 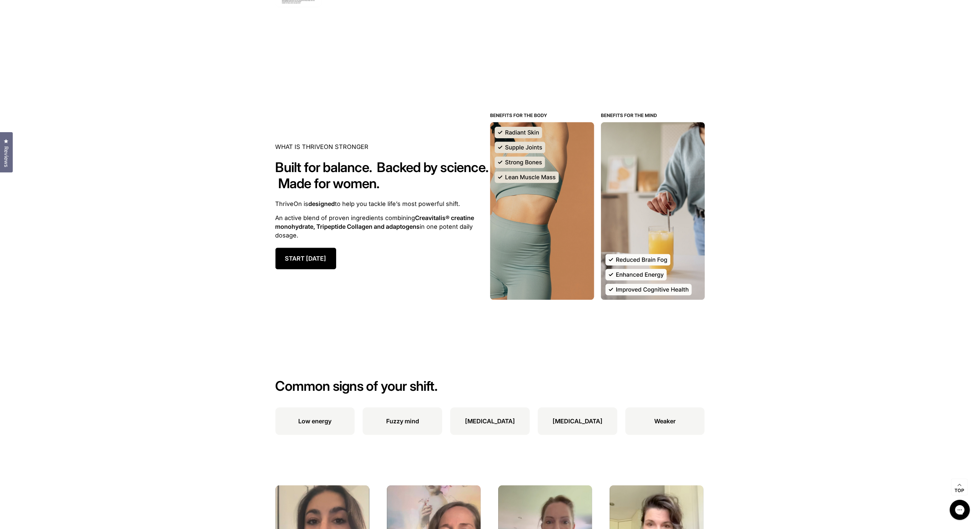 What do you see at coordinates (383, 227) in the screenshot?
I see `p: An active blend of proven ingredients combining in one potent daily dosage.` at bounding box center [383, 227].